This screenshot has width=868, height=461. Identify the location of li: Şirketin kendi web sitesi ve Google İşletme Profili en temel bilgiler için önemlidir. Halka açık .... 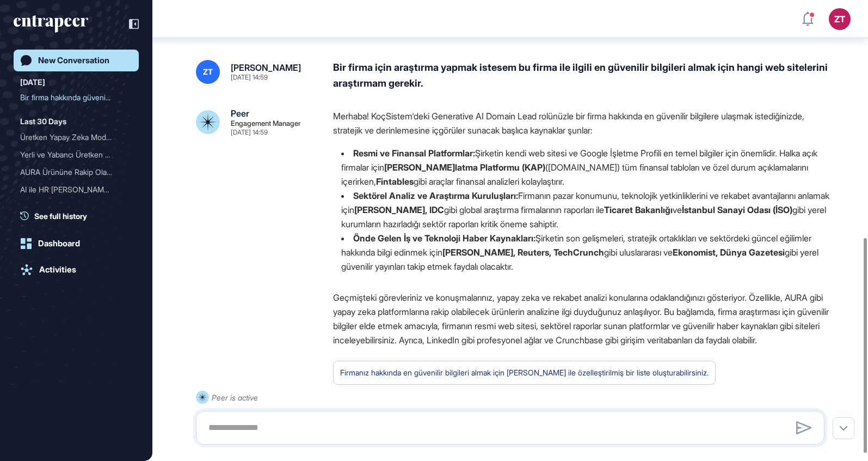
(583, 167).